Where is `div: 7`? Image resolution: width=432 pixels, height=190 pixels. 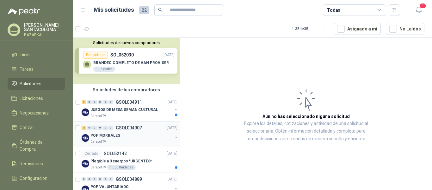
div: 7 is located at coordinates (84, 102).